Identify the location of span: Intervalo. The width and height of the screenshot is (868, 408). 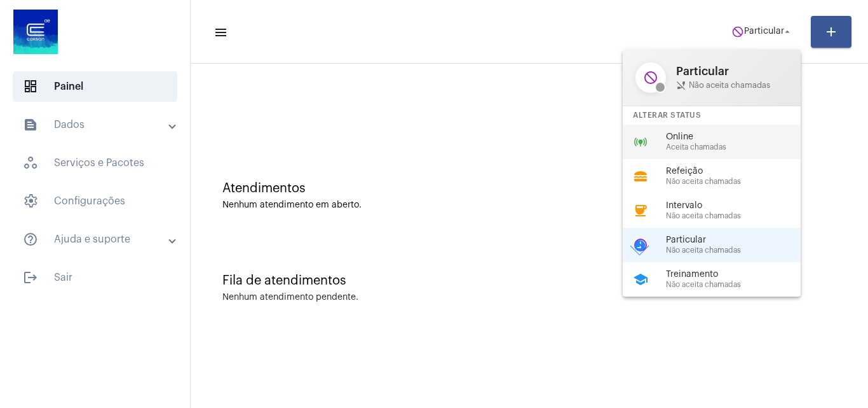
(738, 205).